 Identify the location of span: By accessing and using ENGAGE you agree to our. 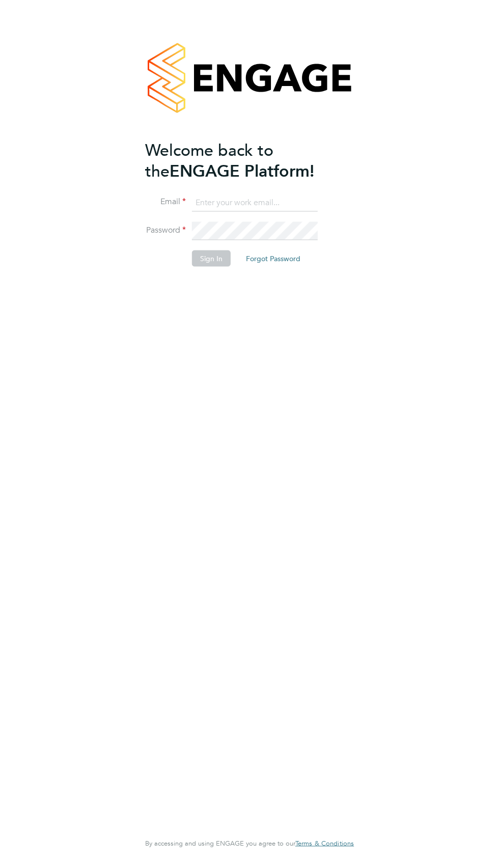
(249, 843).